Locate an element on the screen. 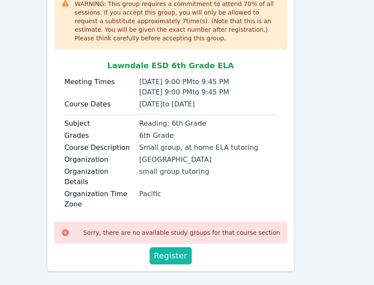  label: Organization Time Zone is located at coordinates (99, 199).